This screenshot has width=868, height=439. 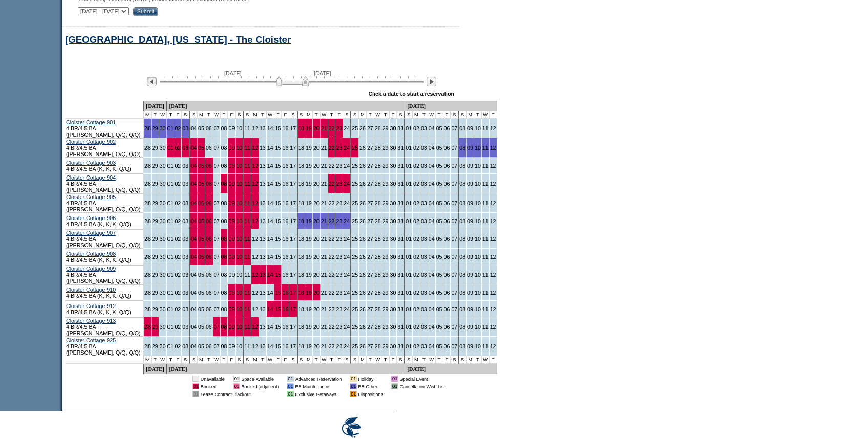 I want to click on a: Cloister Cottage 905, so click(x=91, y=197).